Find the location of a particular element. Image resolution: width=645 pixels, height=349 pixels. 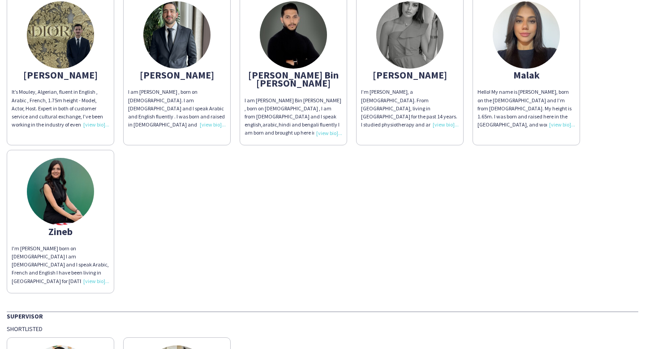

img: thumb-6470954d7bde5.jpeg is located at coordinates (410, 35).